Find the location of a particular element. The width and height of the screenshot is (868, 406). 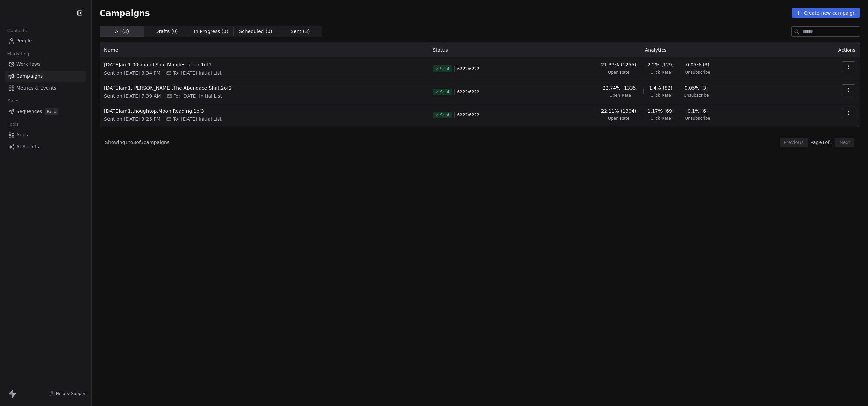

span: 22.74% (1335) is located at coordinates (620, 88).